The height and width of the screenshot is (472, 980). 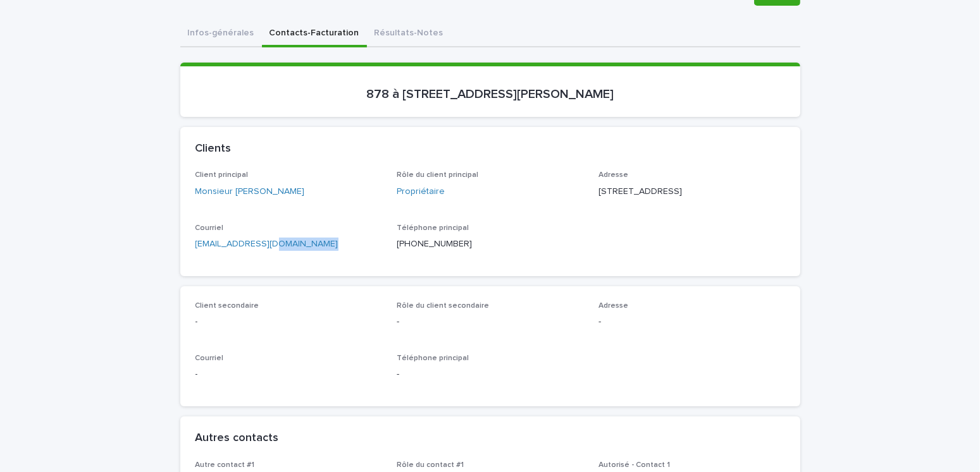 What do you see at coordinates (225, 465) in the screenshot?
I see `span: Autre contact #1` at bounding box center [225, 465].